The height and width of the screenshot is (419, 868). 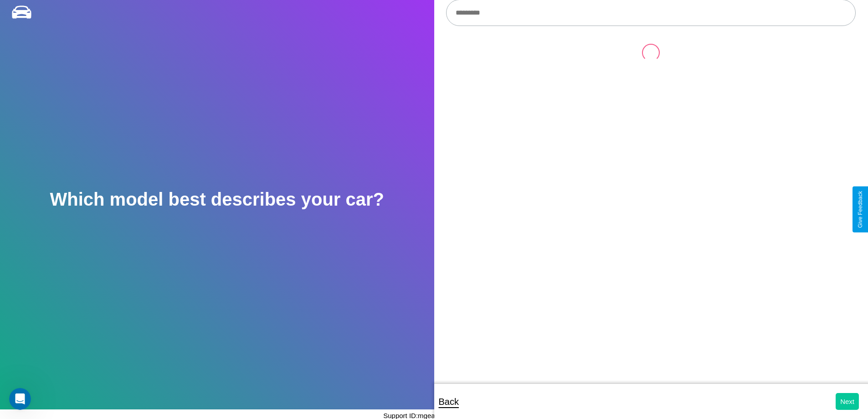 What do you see at coordinates (847, 401) in the screenshot?
I see `button: Next` at bounding box center [847, 401].